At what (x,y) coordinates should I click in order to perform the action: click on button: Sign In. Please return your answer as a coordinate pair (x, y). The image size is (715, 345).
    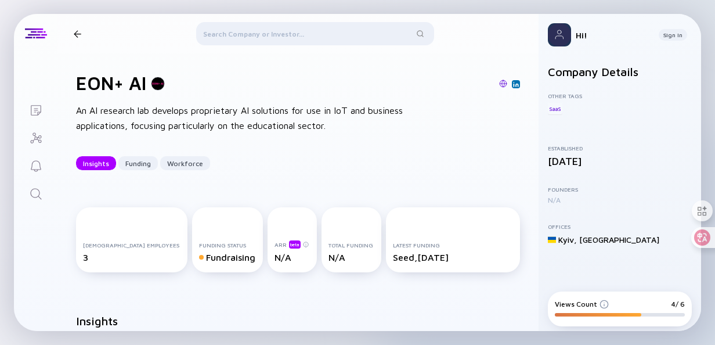
    Looking at the image, I should click on (672, 35).